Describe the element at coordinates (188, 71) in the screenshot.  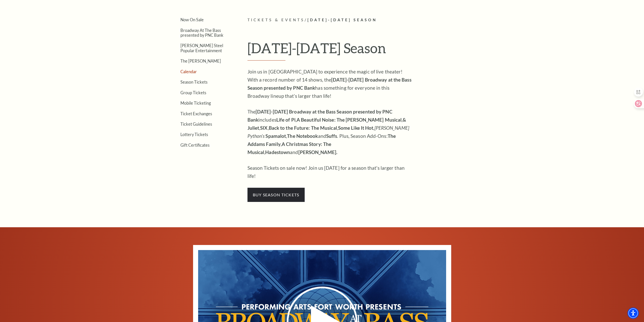
I see `a: Calendar` at that location.